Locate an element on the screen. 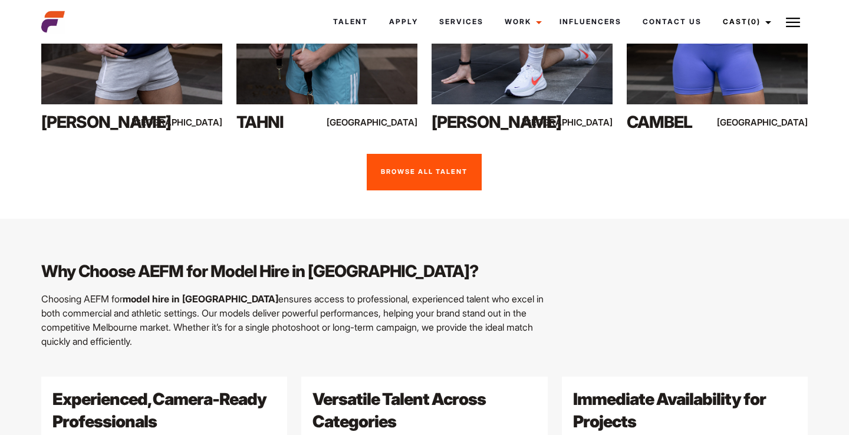 This screenshot has height=435, width=849. a: Services is located at coordinates (461, 22).